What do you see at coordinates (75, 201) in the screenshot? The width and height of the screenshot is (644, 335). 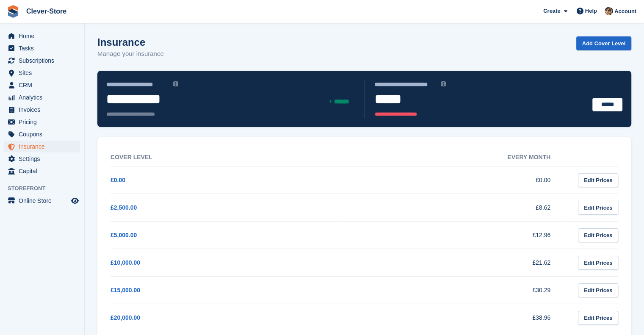 I see `a: Preview store` at bounding box center [75, 201].